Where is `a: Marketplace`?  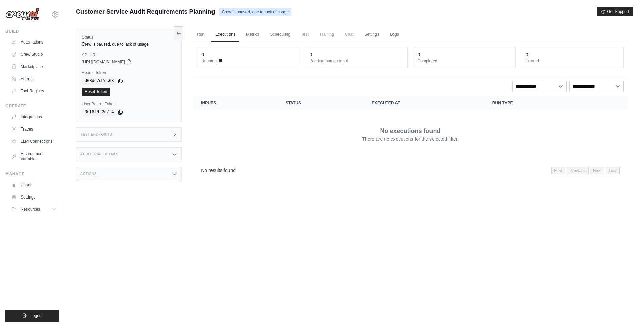
a: Marketplace is located at coordinates (34, 66).